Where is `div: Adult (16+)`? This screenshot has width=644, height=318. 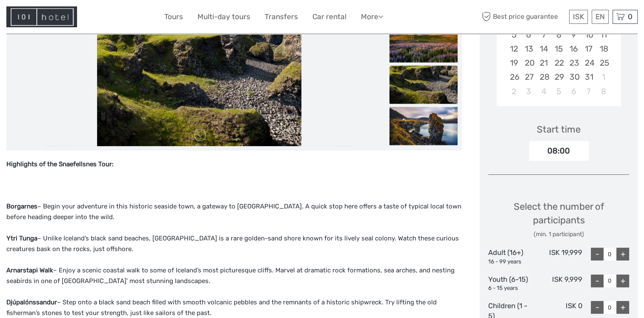 div: Adult (16+) is located at coordinates (512, 256).